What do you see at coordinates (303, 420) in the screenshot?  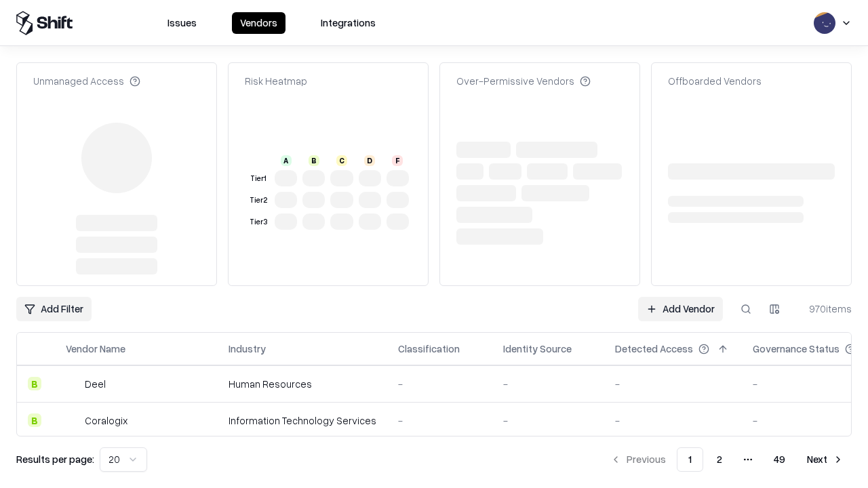 I see `div: Information Technology Services` at bounding box center [303, 420].